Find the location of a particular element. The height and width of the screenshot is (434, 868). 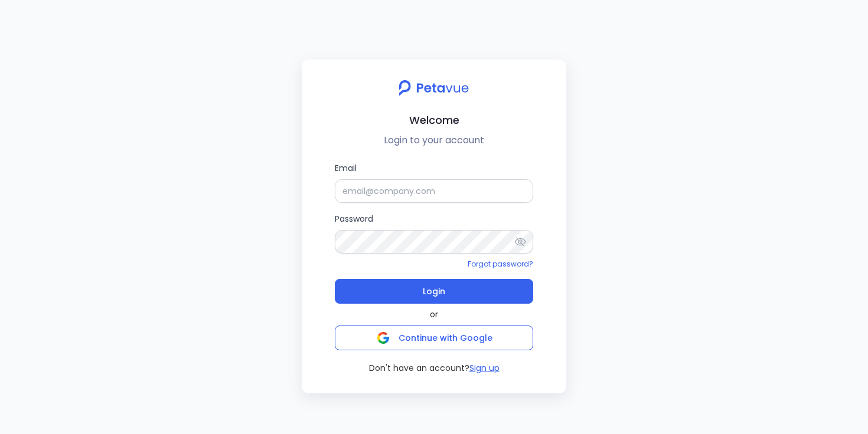

button: Sign up is located at coordinates (484, 368).